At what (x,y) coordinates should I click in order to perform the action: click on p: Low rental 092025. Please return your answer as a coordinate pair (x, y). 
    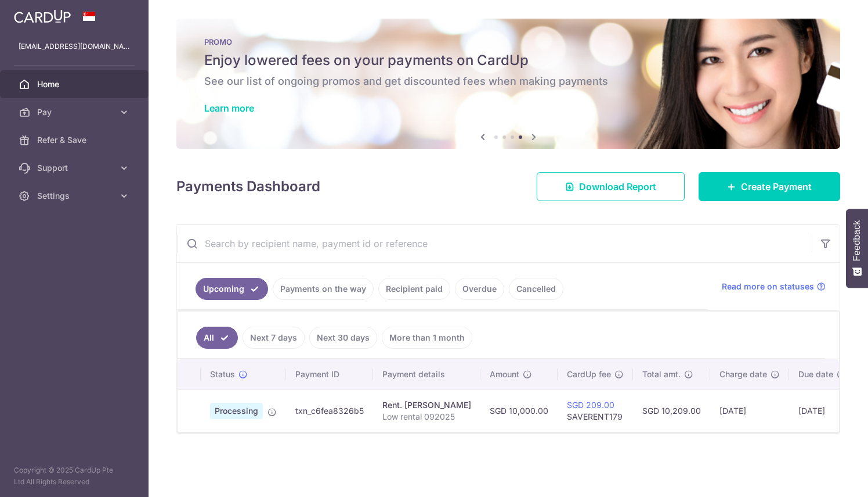
    Looking at the image, I should click on (426, 416).